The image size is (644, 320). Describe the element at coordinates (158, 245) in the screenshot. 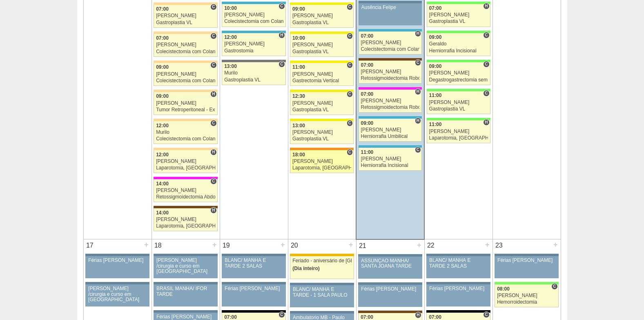

I see `div: 18` at that location.